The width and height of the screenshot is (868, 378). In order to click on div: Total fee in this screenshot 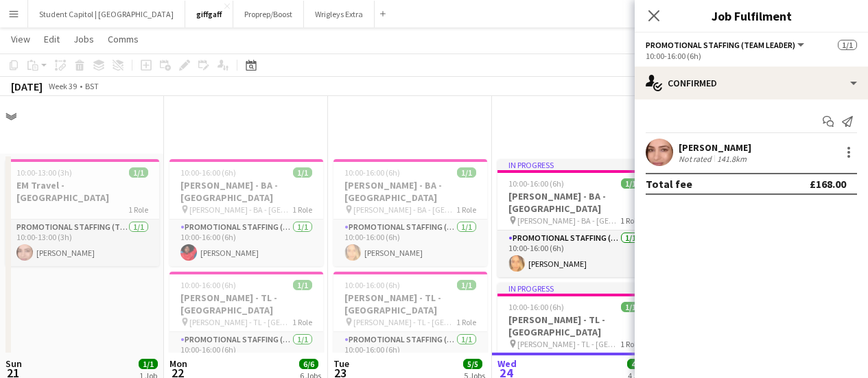, I will do `click(669, 184)`.